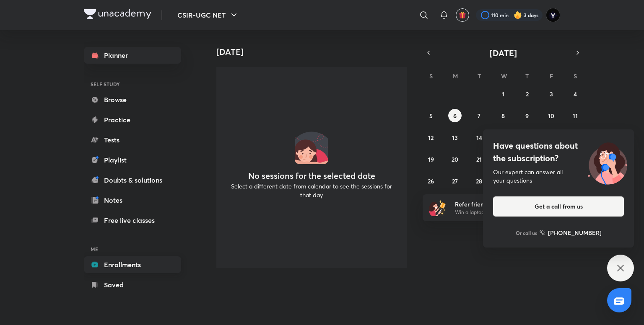 The width and height of the screenshot is (644, 325). What do you see at coordinates (575, 76) in the screenshot?
I see `abbr: Saturday` at bounding box center [575, 76].